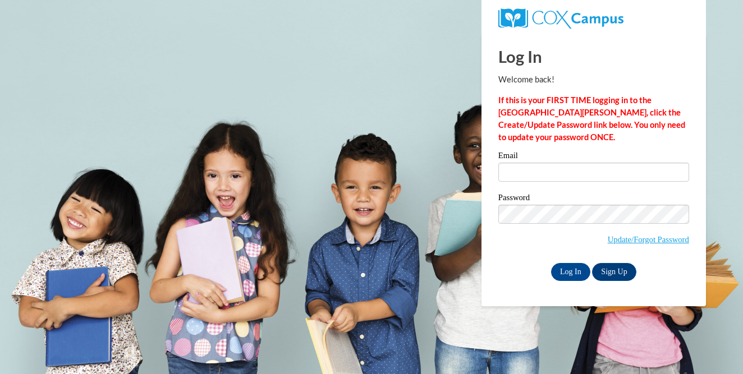 The height and width of the screenshot is (374, 743). Describe the element at coordinates (571, 272) in the screenshot. I see `input: Log In` at that location.